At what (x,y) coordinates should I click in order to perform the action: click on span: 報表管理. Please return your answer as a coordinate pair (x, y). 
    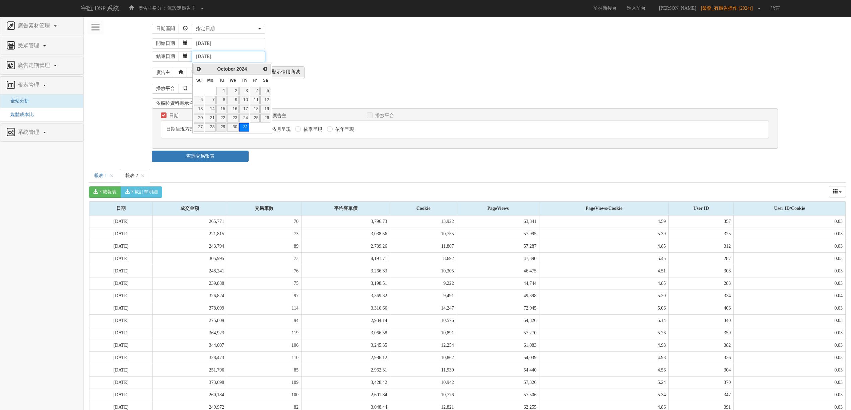
    Looking at the image, I should click on (29, 85).